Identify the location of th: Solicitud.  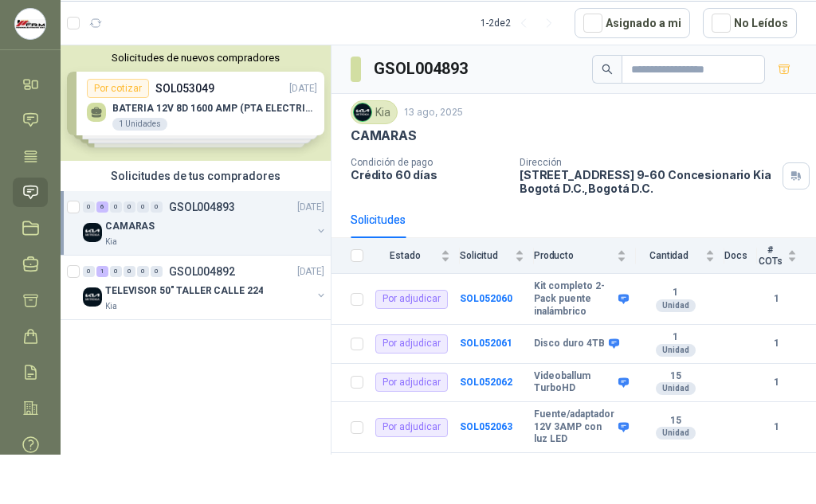
(497, 256).